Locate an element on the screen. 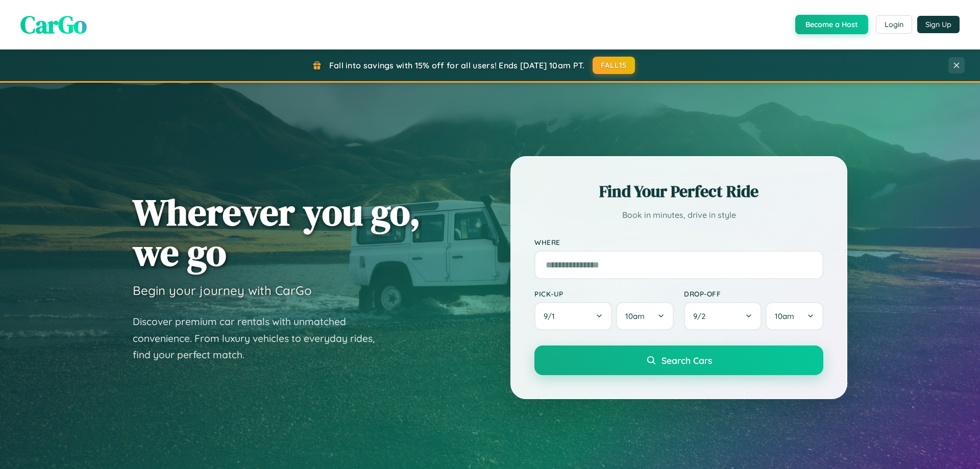 This screenshot has width=980, height=469. h3: Begin your journey with CarGo is located at coordinates (222, 291).